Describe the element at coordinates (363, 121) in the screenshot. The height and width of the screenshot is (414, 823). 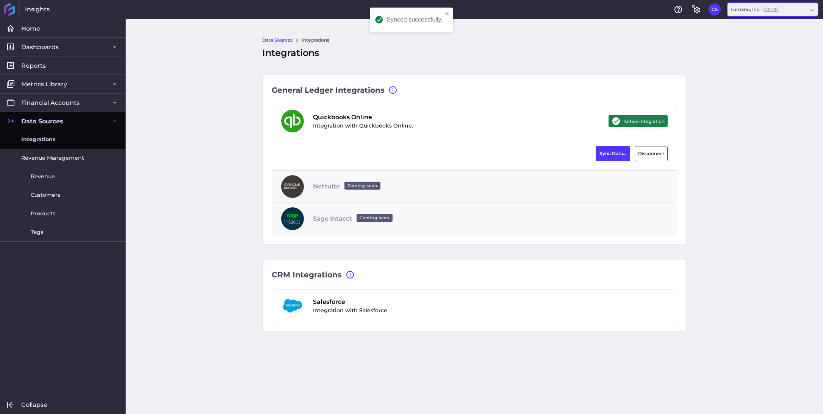
I see `div: Integration with Quickbooks Online.` at that location.